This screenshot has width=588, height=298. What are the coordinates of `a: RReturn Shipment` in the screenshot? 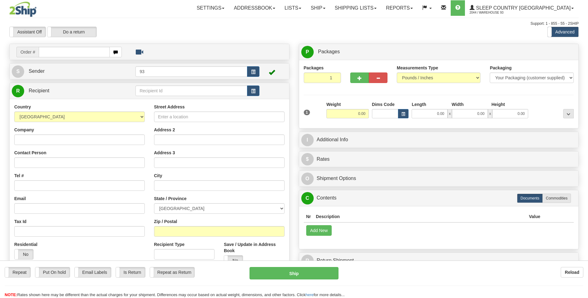 It's located at (439, 261).